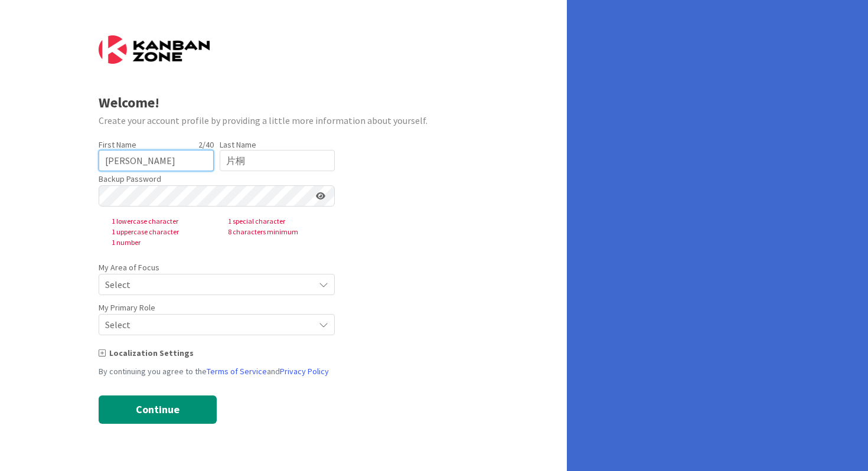 The image size is (868, 471). Describe the element at coordinates (283, 102) in the screenshot. I see `div: Welcome!` at that location.